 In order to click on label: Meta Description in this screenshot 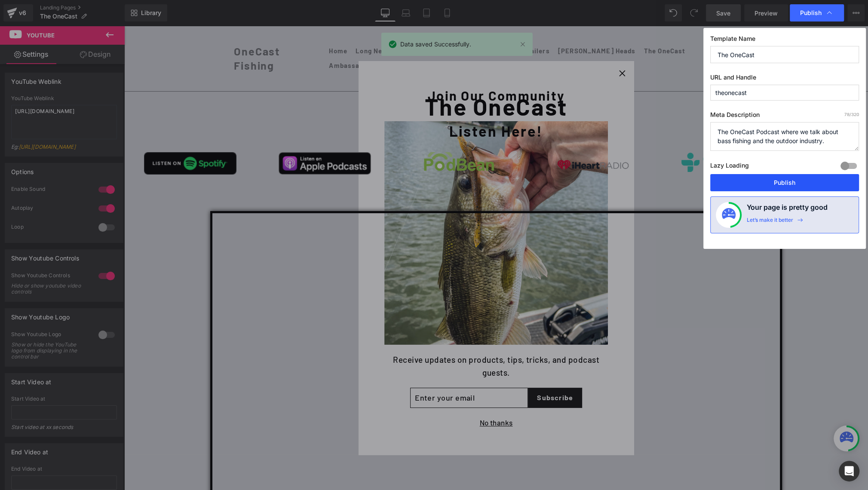, I will do `click(785, 116)`.